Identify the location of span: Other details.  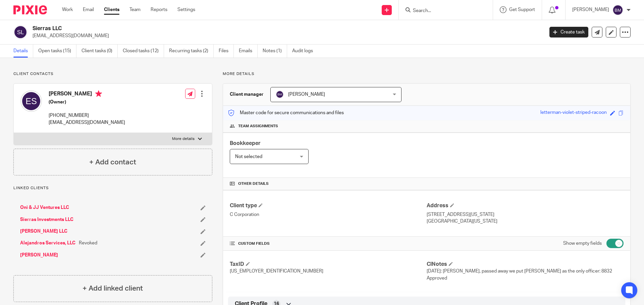
(253, 184).